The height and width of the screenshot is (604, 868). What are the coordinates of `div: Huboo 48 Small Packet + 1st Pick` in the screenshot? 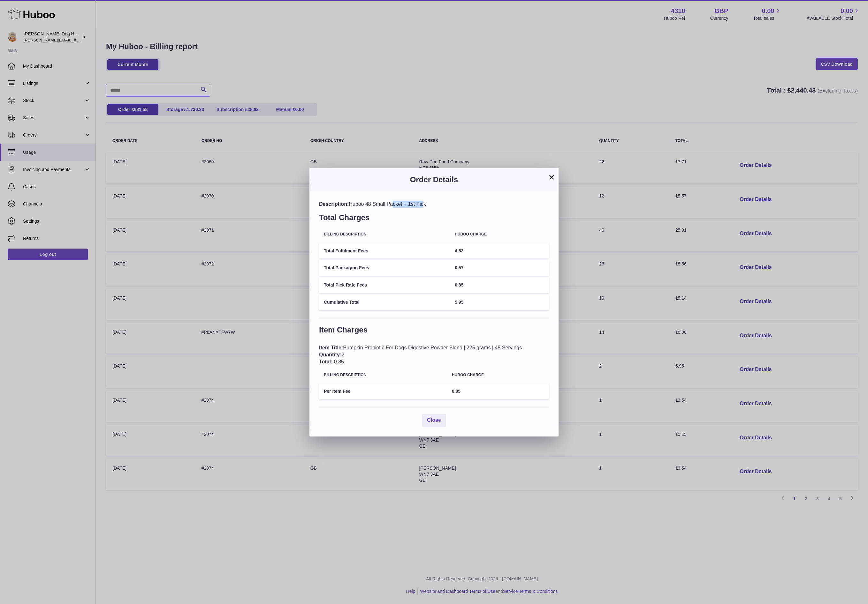 It's located at (434, 204).